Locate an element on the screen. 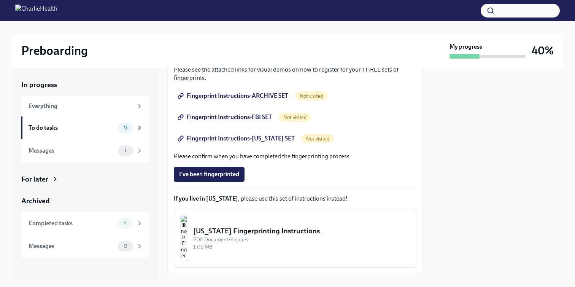 This screenshot has height=287, width=575. a: Everything is located at coordinates (85, 106).